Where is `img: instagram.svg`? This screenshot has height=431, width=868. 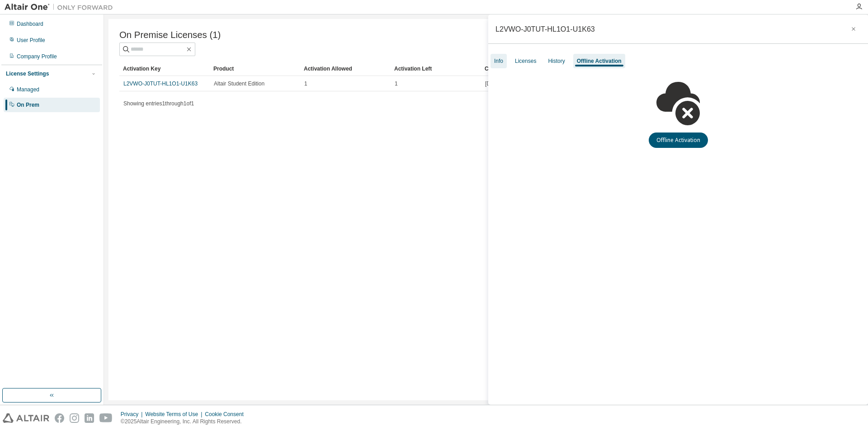
img: instagram.svg is located at coordinates (75, 418).